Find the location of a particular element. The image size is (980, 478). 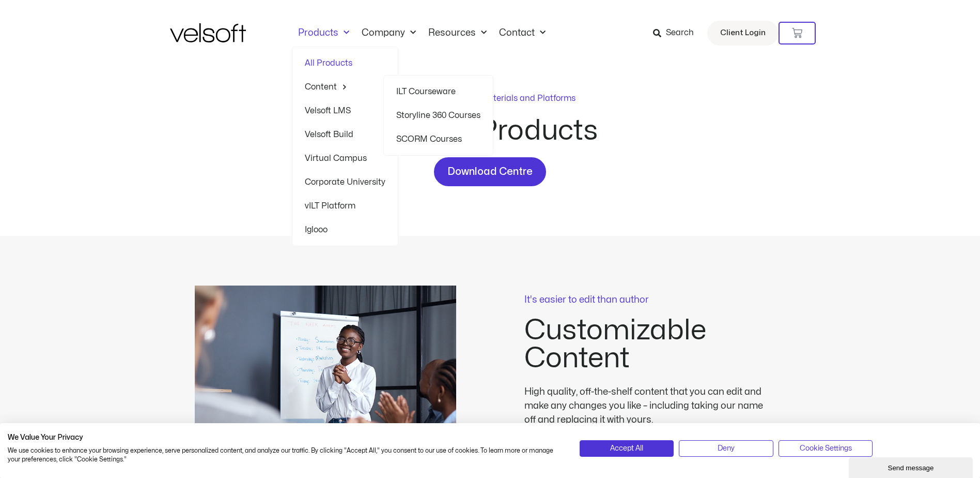

a: ILT Courseware is located at coordinates (438, 92).